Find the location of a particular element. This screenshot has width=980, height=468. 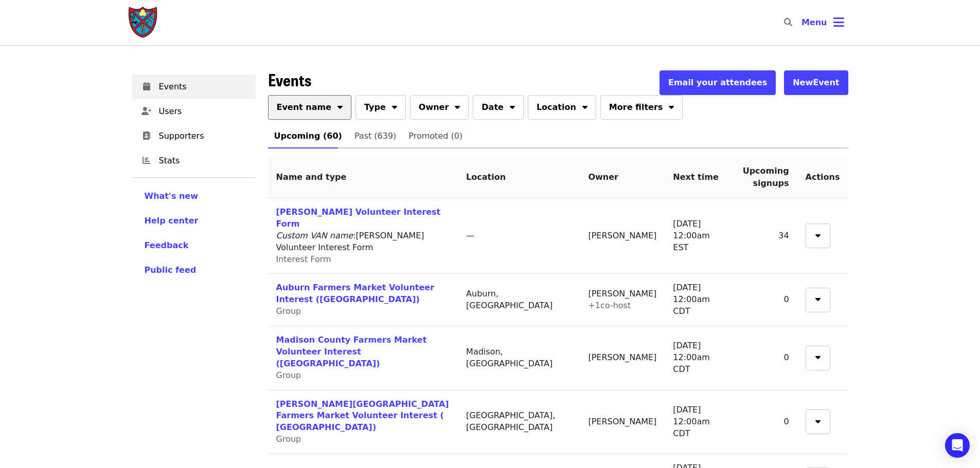

i: user-plus icon is located at coordinates (147, 111).